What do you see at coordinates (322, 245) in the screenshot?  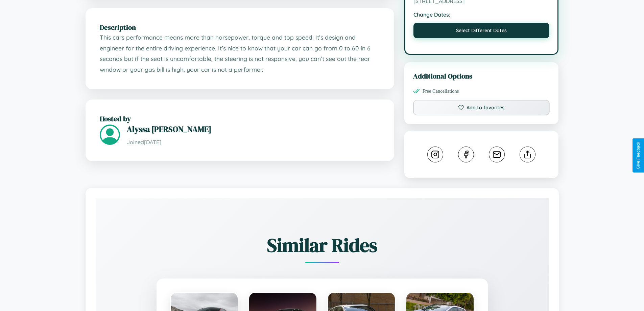 I see `h2: Similar Rides` at bounding box center [322, 245].